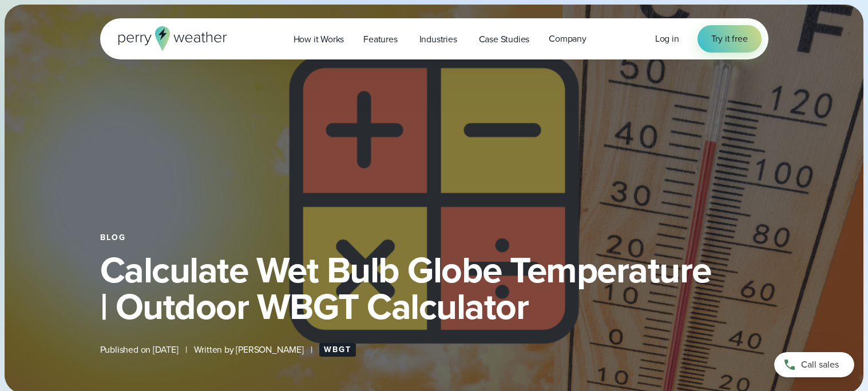 The width and height of the screenshot is (868, 391). Describe the element at coordinates (819, 365) in the screenshot. I see `span: Call sales` at that location.